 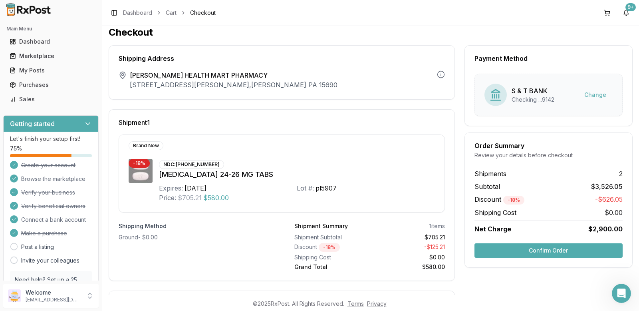 I want to click on div: Lot #:, so click(x=305, y=188).